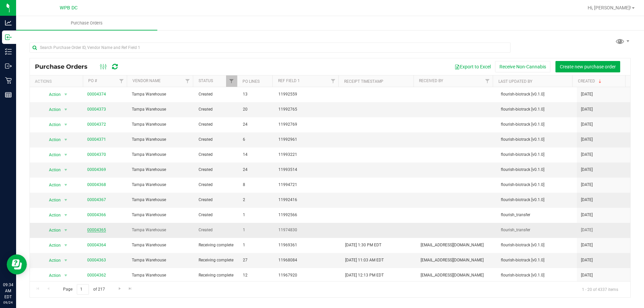 The height and width of the screenshot is (308, 644). Describe the element at coordinates (83, 289) in the screenshot. I see `span: Page of 217` at that location.